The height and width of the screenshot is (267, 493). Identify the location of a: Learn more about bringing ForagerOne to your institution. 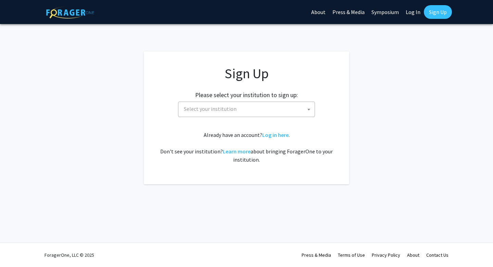
(237, 151).